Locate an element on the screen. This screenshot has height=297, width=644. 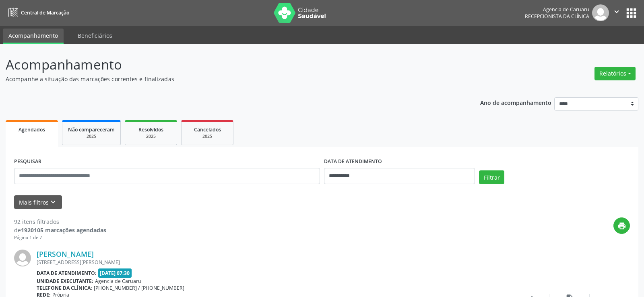
p: Acompanhe a situação das marcações correntes e finalizadas is located at coordinates (227, 79).